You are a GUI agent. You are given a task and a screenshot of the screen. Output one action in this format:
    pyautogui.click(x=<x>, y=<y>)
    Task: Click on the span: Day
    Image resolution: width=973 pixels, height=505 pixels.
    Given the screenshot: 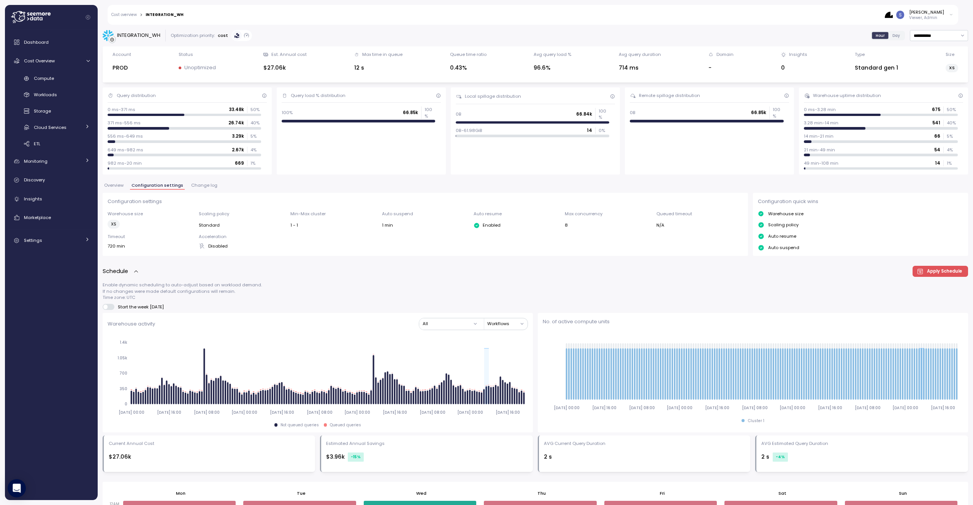 What is the action you would take?
    pyautogui.click(x=896, y=35)
    